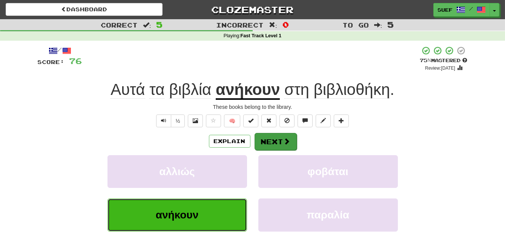 The height and width of the screenshot is (235, 505). Describe the element at coordinates (164, 121) in the screenshot. I see `button: Play sentence audio (ctl+space)` at that location.